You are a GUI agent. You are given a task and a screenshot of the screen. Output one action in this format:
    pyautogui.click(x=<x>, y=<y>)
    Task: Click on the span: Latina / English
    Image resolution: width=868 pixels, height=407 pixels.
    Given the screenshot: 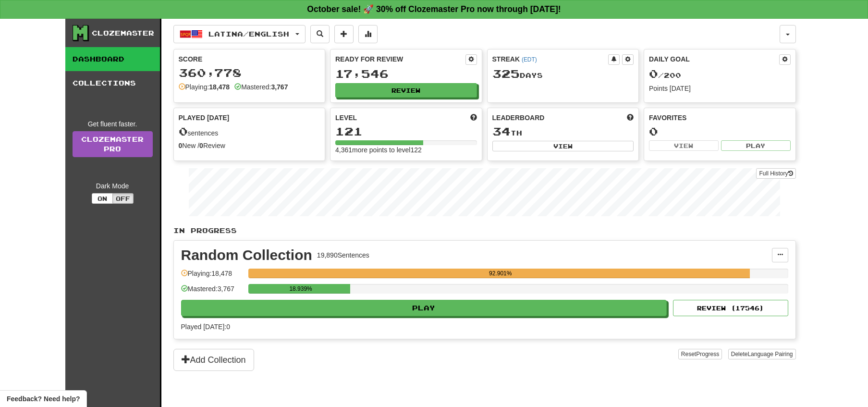 What is the action you would take?
    pyautogui.click(x=249, y=33)
    